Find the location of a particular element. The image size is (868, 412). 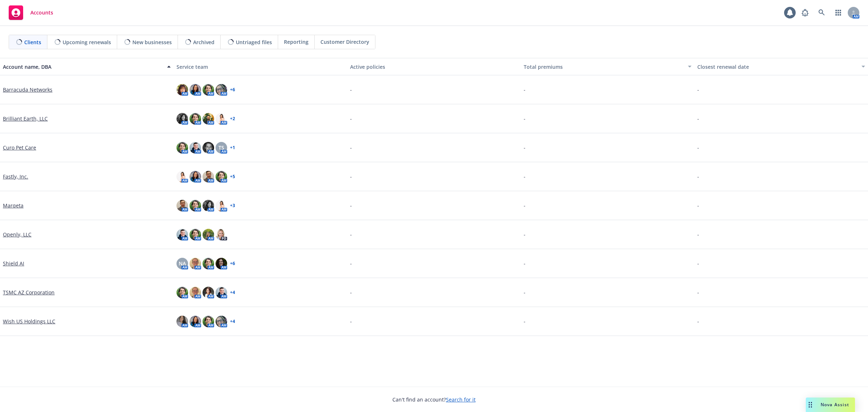

a: Wish US Holdings LLC is located at coordinates (29, 321).